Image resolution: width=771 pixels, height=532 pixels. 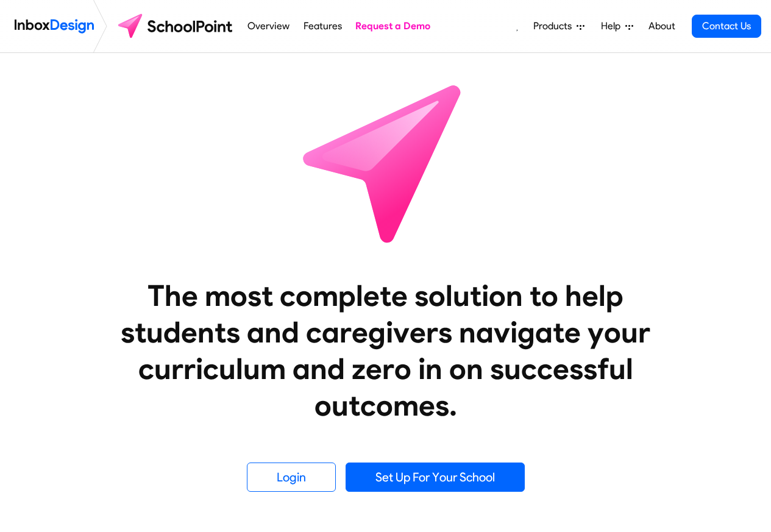 What do you see at coordinates (322, 26) in the screenshot?
I see `a: Features` at bounding box center [322, 26].